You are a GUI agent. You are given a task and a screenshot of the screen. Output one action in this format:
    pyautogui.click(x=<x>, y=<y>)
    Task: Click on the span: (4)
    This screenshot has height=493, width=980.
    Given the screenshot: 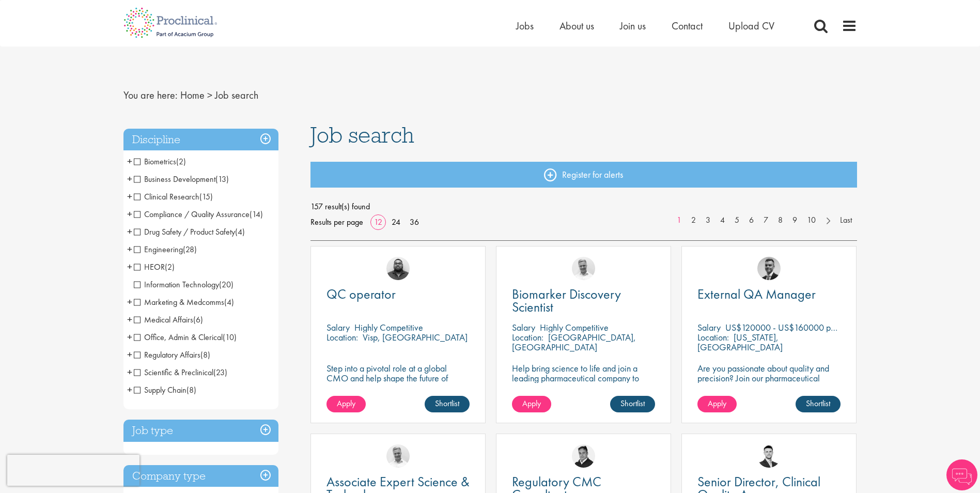 What is the action you would take?
    pyautogui.click(x=229, y=302)
    